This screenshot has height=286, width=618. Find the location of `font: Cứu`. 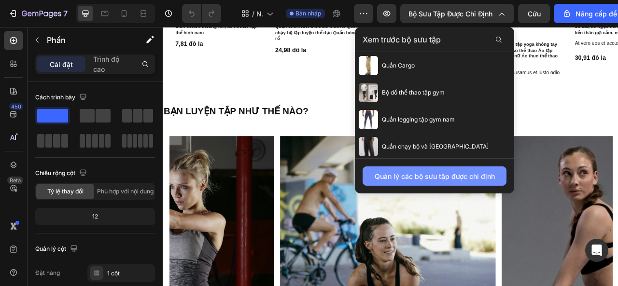

font: Cứu is located at coordinates (534, 14).